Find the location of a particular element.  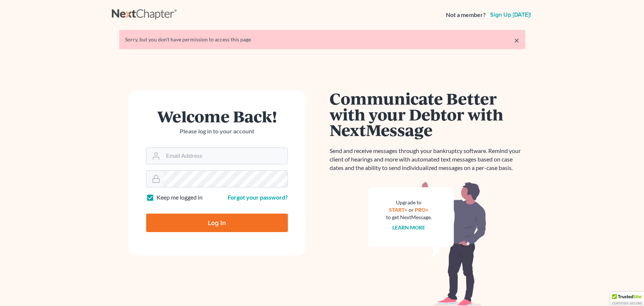

strong: Not a member? is located at coordinates (466, 15).